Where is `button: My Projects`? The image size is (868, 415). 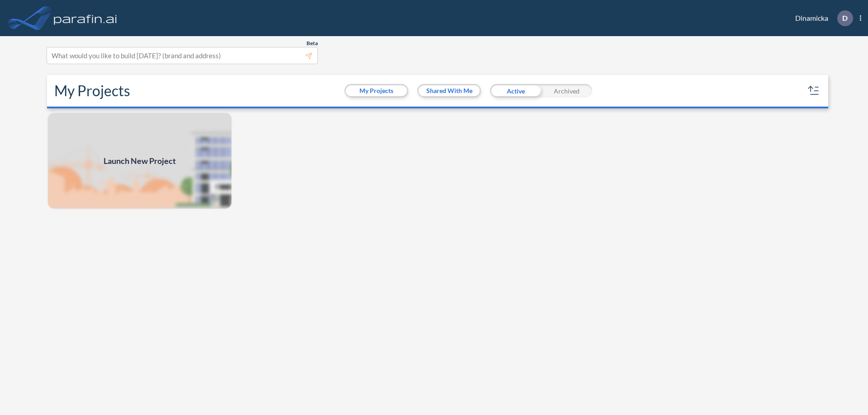 button: My Projects is located at coordinates (376, 91).